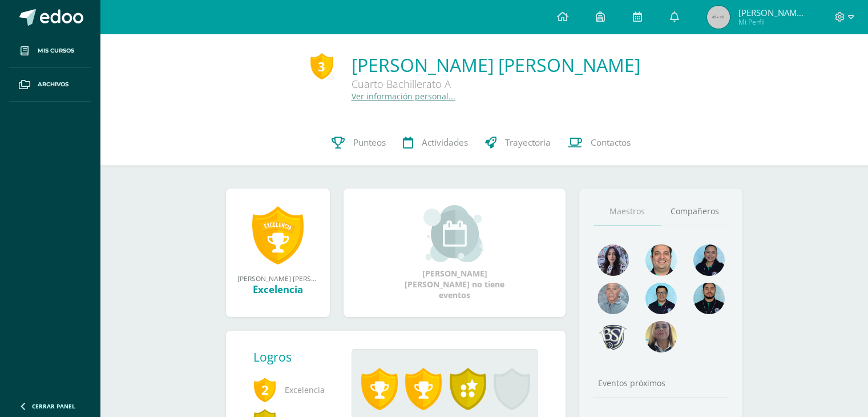 The width and height of the screenshot is (868, 417). I want to click on img: 2207c9b573316a41e74c87832a091651.png, so click(709, 298).